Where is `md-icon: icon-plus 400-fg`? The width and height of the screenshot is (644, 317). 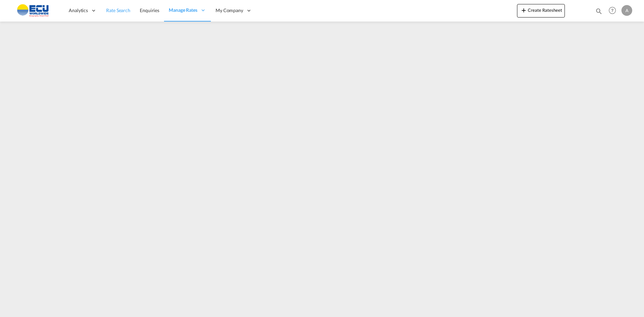 md-icon: icon-plus 400-fg is located at coordinates (524, 10).